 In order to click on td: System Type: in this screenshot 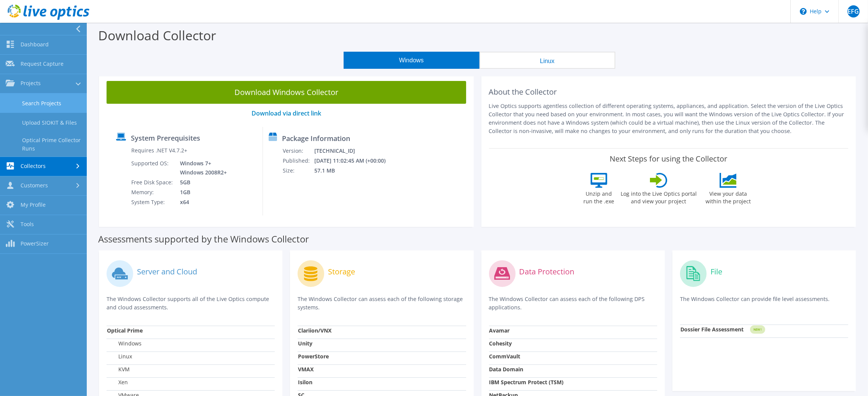, I will do `click(153, 202)`.